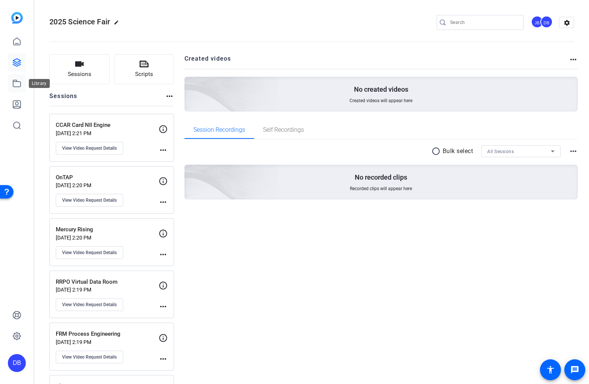 This screenshot has height=384, width=589. Describe the element at coordinates (381, 177) in the screenshot. I see `p: No recorded clips` at that location.